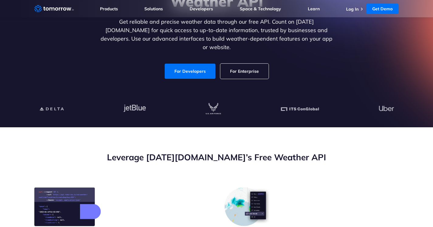  I want to click on a: For Developers, so click(190, 71).